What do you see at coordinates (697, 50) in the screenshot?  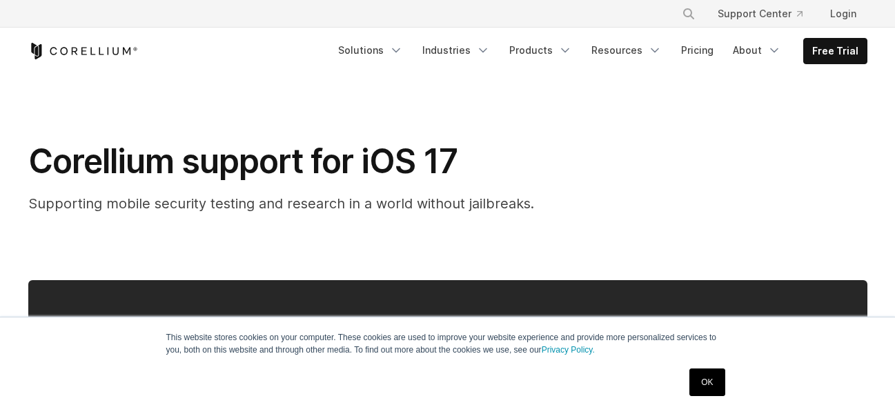 I see `a: Pricing` at bounding box center [697, 50].